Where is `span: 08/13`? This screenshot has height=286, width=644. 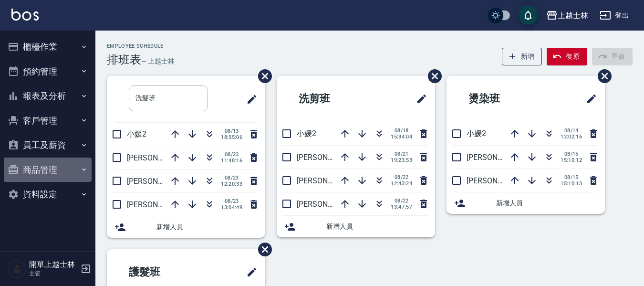
span: 08/13 is located at coordinates (232, 131).